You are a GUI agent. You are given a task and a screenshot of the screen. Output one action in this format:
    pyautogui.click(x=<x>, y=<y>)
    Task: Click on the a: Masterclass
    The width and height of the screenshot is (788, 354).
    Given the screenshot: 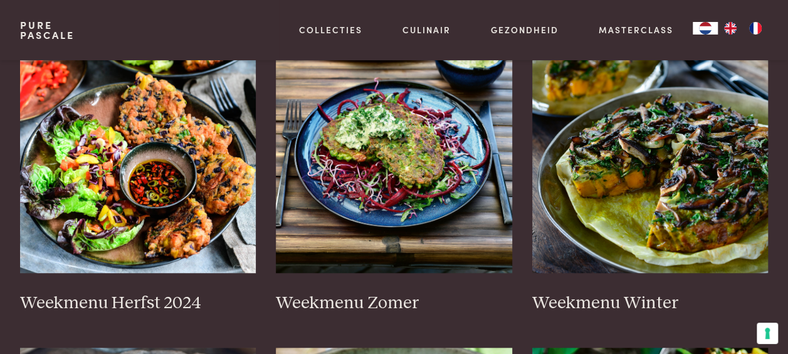 What is the action you would take?
    pyautogui.click(x=635, y=29)
    